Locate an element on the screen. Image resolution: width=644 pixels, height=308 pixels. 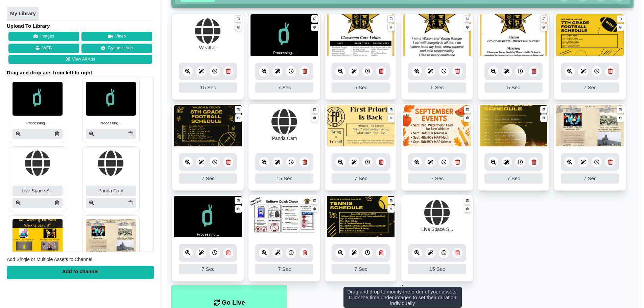
img: 1802.340 kb is located at coordinates (361, 35).